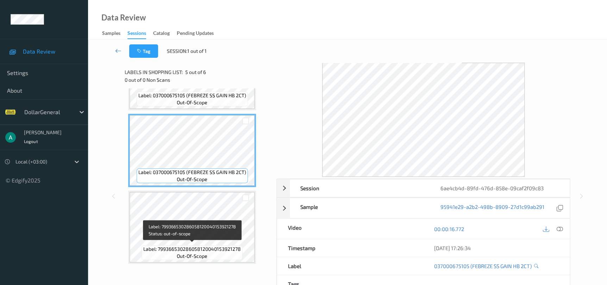  I want to click on span: 1 out of 1, so click(197, 51).